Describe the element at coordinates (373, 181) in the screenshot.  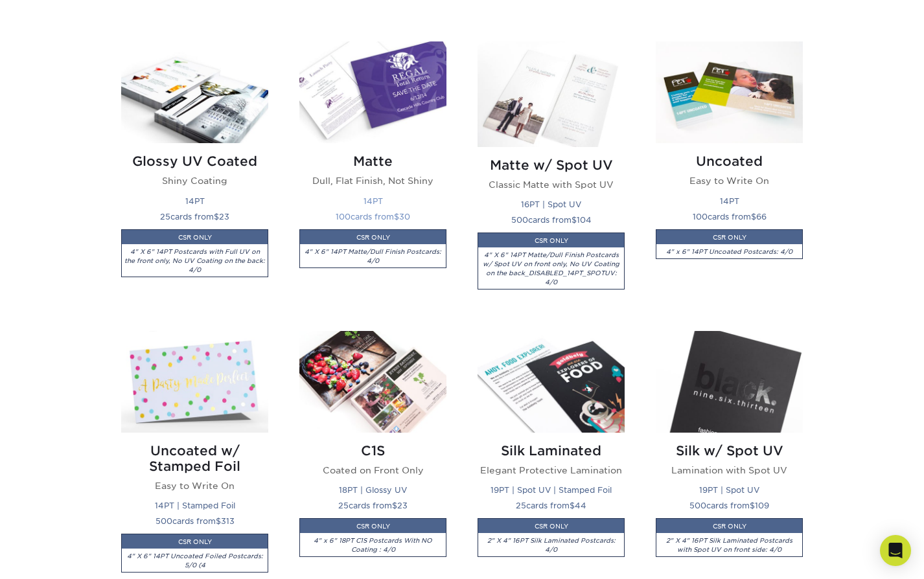
I see `p: Dull, Flat Finish, Not Shiny` at that location.